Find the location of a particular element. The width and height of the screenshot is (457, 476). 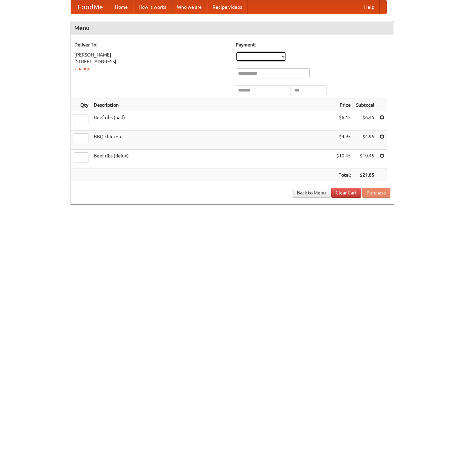

a: Who we are is located at coordinates (189, 7).